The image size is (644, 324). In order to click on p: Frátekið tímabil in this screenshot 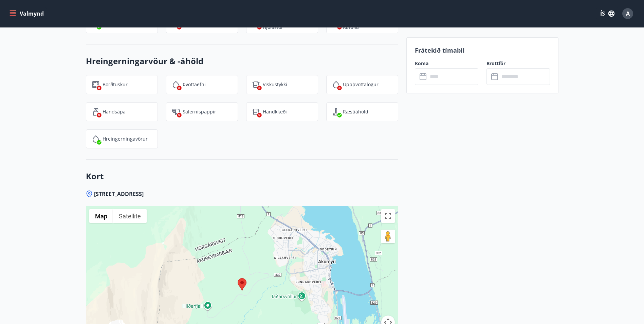, I will do `click(482, 50)`.